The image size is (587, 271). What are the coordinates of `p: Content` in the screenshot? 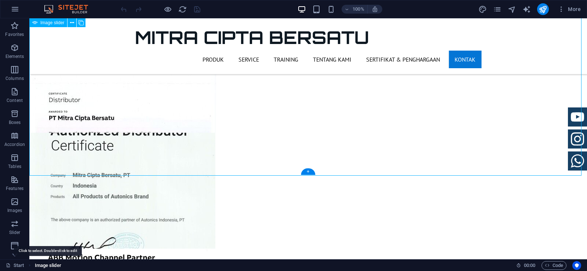 It's located at (15, 101).